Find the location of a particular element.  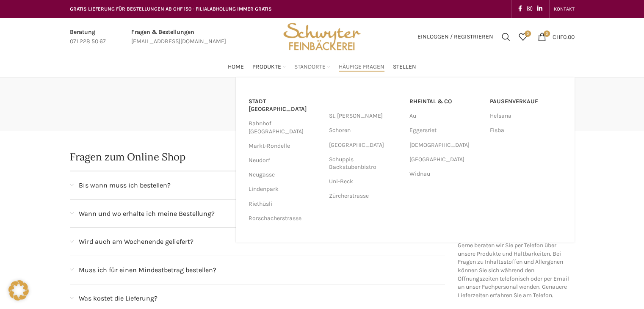

a: 0 is located at coordinates (523, 37).